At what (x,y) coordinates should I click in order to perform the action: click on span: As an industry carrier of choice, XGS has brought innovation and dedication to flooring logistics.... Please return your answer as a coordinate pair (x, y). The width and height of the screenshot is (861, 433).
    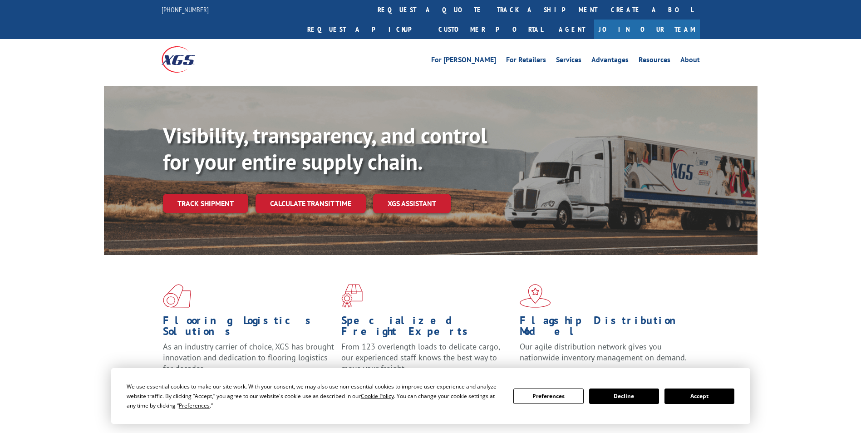
    Looking at the image, I should click on (248, 357).